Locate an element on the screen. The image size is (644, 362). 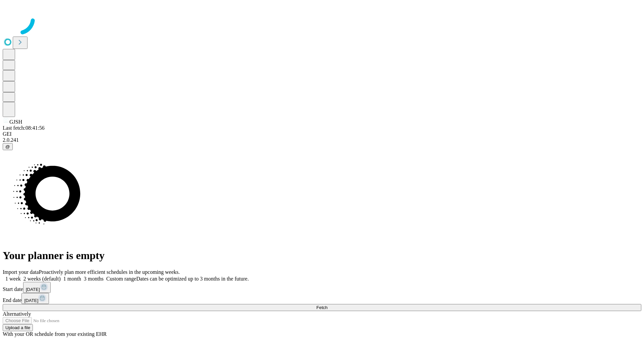
span: Dates can be optimized up to 3 months in the future. is located at coordinates (192, 279).